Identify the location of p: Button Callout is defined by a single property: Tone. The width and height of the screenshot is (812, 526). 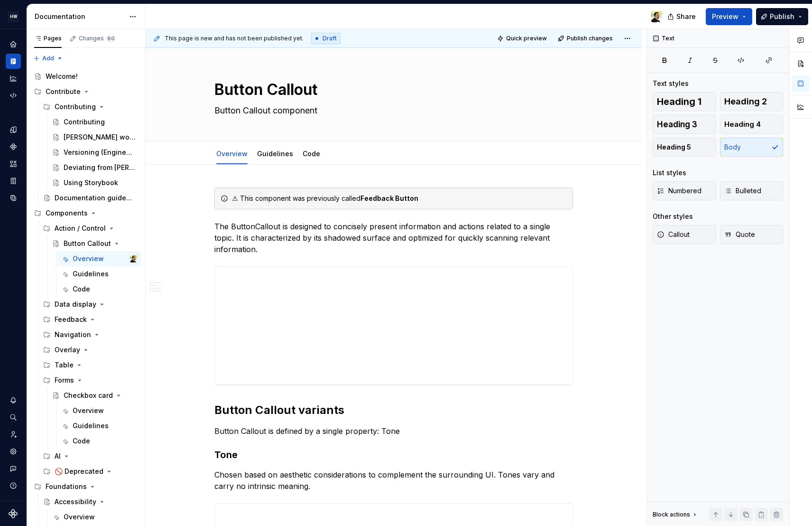
(394, 431).